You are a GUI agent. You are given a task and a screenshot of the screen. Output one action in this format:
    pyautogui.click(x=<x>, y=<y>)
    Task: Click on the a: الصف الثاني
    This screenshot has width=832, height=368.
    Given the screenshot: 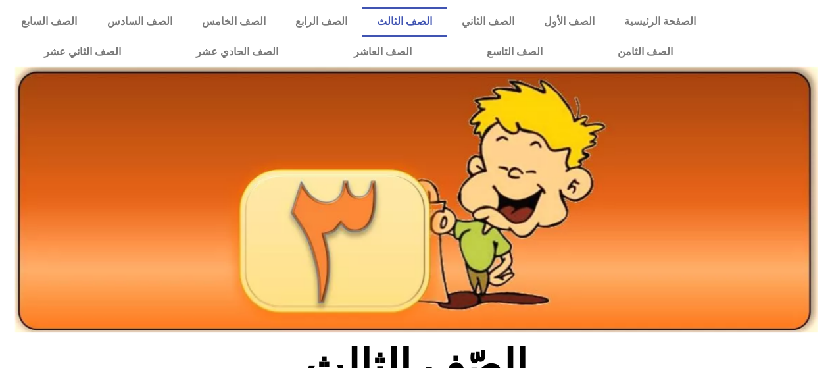 What is the action you would take?
    pyautogui.click(x=487, y=22)
    